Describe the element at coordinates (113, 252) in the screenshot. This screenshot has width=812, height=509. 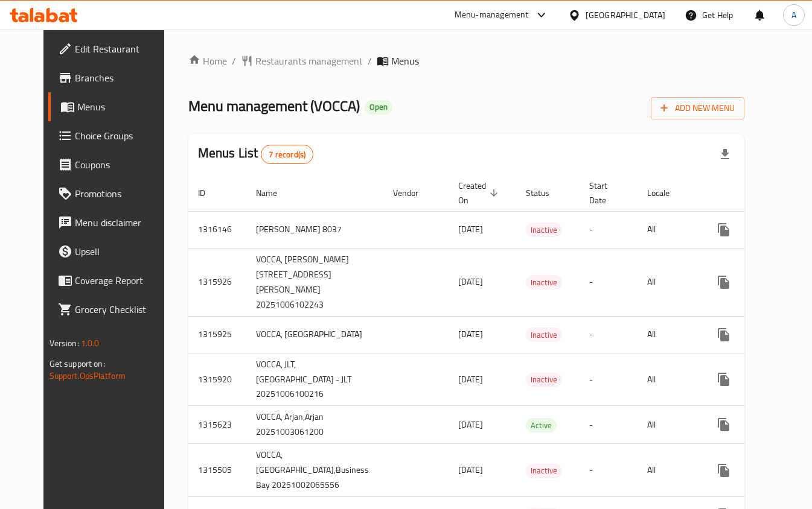
I see `a: Upsell` at that location.